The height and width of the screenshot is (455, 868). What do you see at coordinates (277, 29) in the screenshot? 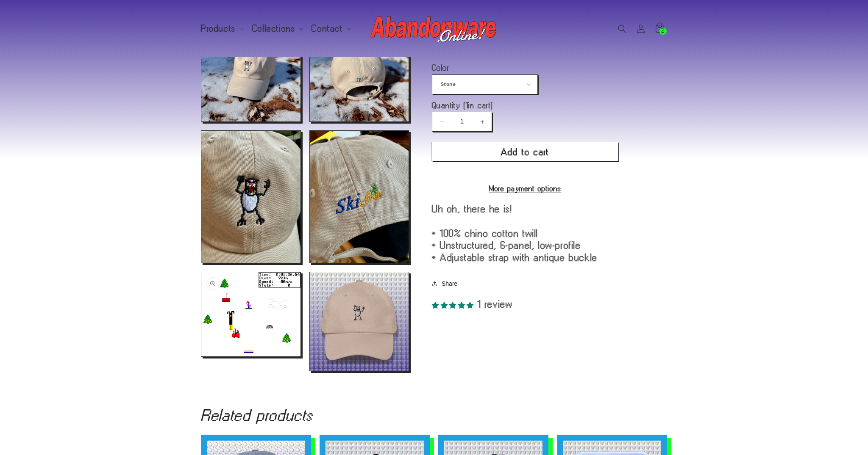
I see `summary: Collections` at bounding box center [277, 29].